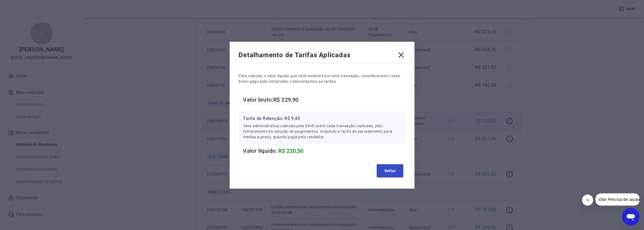  Describe the element at coordinates (25, 6) in the screenshot. I see `span: Olá! Precisa de ajuda?` at that location.